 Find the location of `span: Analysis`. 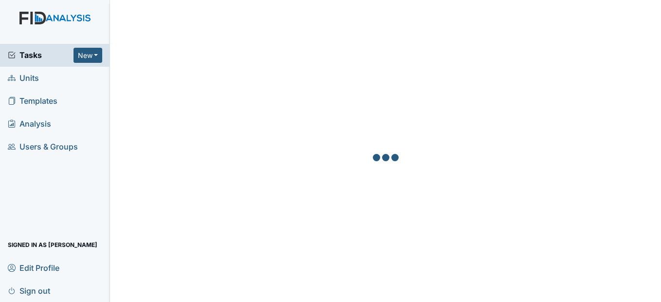

span: Analysis is located at coordinates (29, 124).